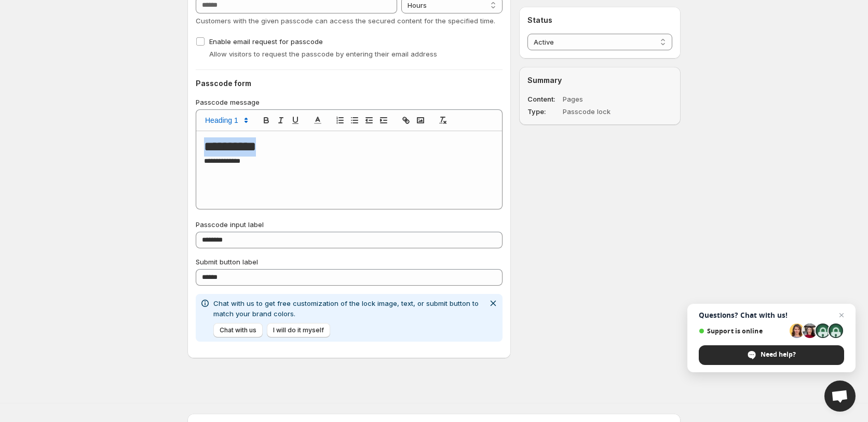 The height and width of the screenshot is (422, 868). What do you see at coordinates (544, 99) in the screenshot?
I see `dt: Content :` at bounding box center [544, 99].